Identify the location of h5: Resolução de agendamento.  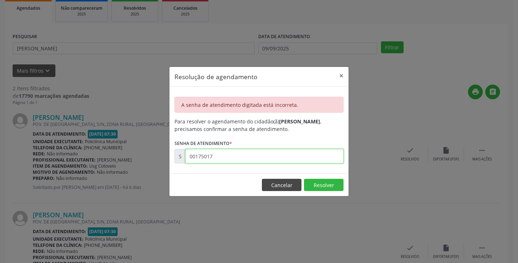
(216, 77).